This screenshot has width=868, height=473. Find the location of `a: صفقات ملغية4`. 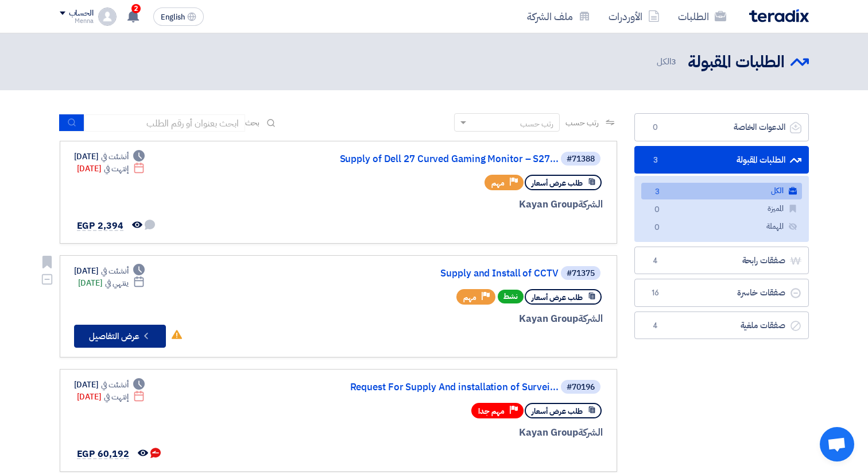

a: صفقات ملغية4 is located at coordinates (722, 325).